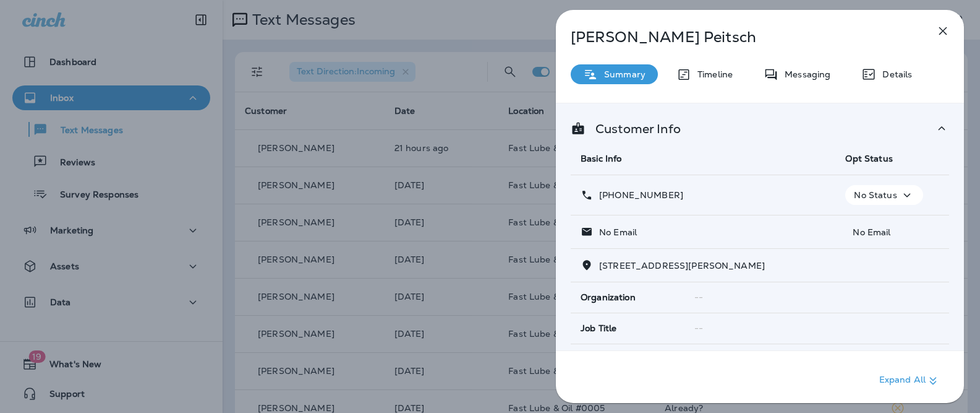  What do you see at coordinates (910, 380) in the screenshot?
I see `button: Expand All` at bounding box center [910, 380].